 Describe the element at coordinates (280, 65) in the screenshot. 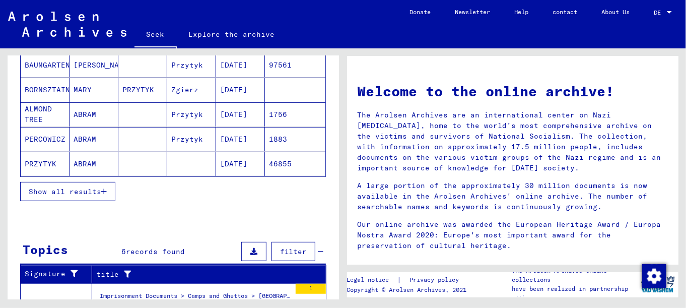

I see `font: 97561` at that location.